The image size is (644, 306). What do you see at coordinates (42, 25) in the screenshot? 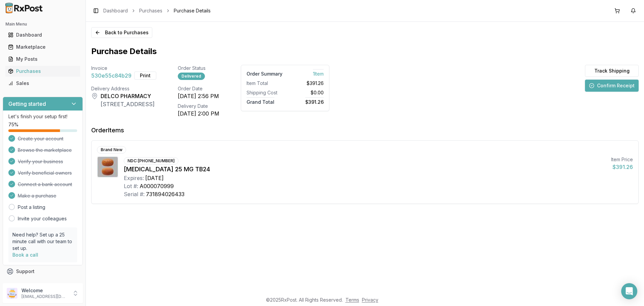
I see `h2: Main Menu` at bounding box center [42, 25].